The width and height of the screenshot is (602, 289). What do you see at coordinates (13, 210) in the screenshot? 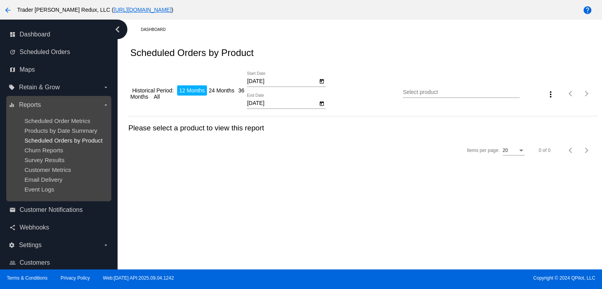
I see `i: email` at bounding box center [13, 210].